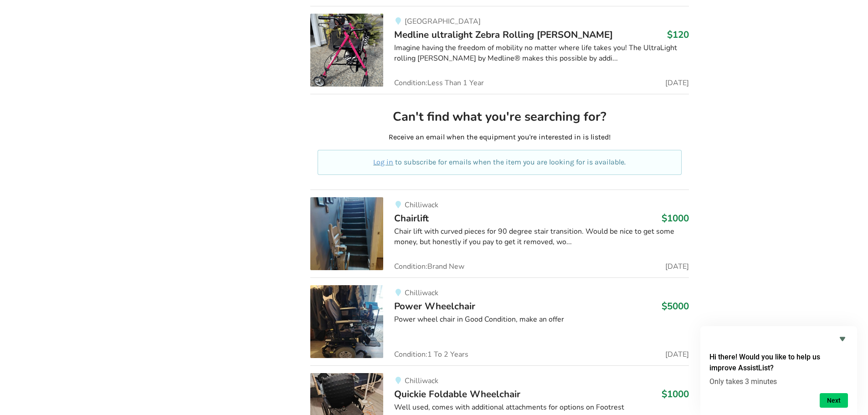 The height and width of the screenshot is (415, 868). I want to click on img: mobility-medline ultralight zebra rolling walker, so click(346, 50).